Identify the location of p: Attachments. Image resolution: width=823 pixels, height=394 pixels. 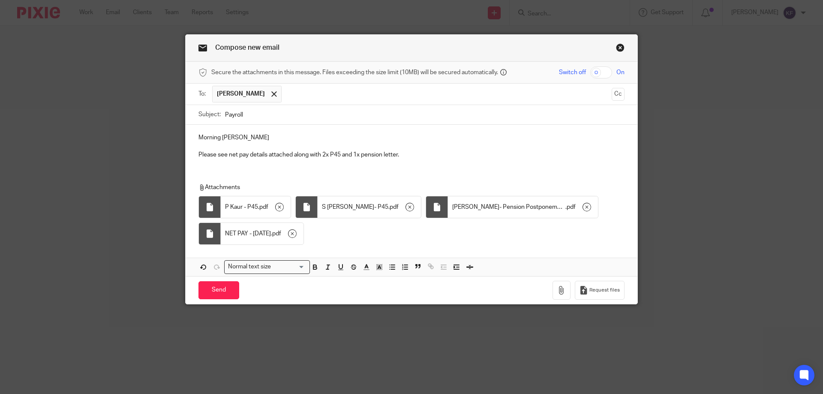
(405, 187).